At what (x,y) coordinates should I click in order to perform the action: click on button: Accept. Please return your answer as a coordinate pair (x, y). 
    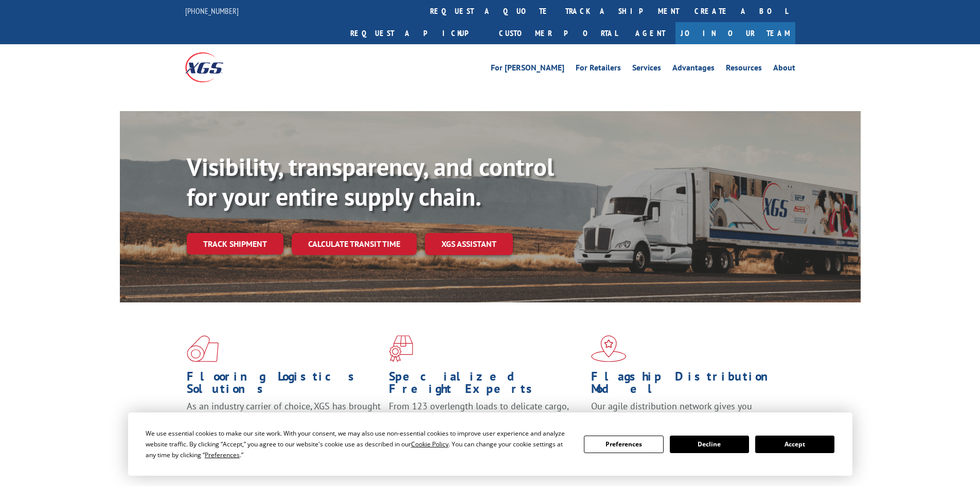
    Looking at the image, I should click on (795, 444).